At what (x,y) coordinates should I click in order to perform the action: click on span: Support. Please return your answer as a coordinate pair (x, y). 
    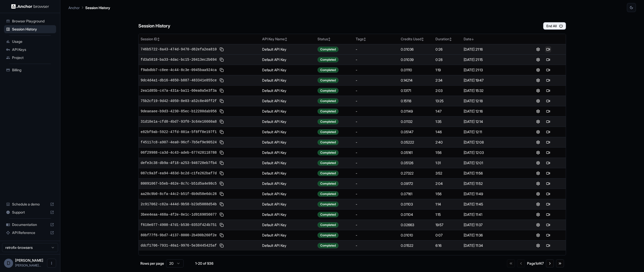
    Looking at the image, I should click on (30, 212).